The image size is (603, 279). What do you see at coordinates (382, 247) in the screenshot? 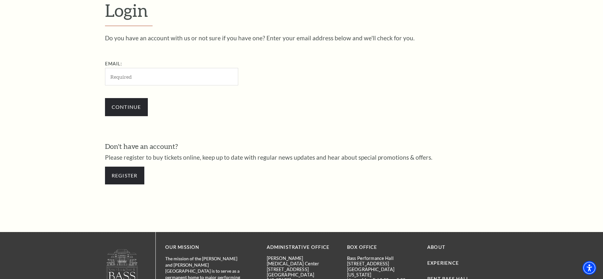
I see `p: BOX OFFICE` at bounding box center [382, 247].